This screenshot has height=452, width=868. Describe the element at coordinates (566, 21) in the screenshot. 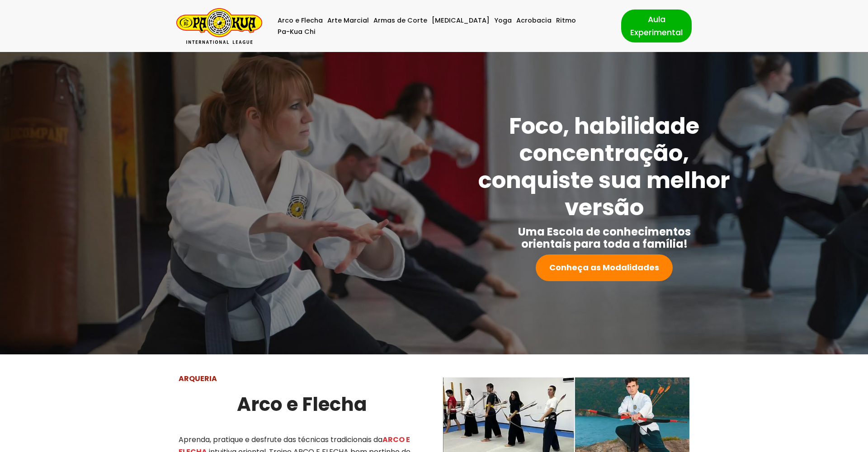

I see `a: Ritmo` at that location.